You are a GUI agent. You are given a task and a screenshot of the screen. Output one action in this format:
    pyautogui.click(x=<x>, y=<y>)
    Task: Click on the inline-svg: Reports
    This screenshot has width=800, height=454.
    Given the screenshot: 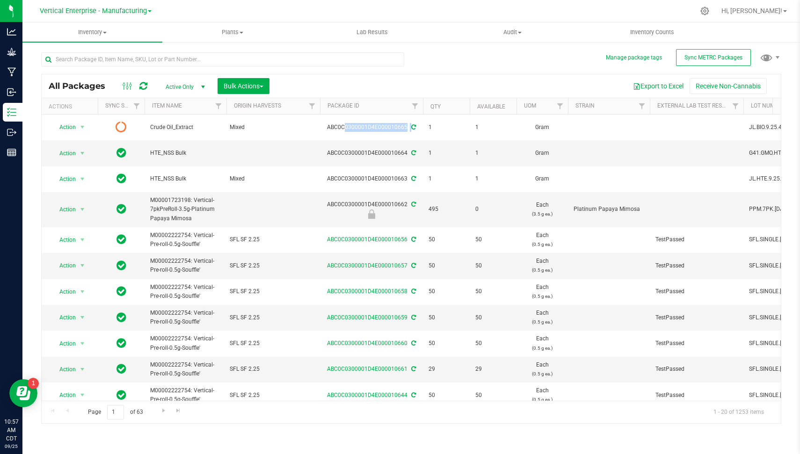 What is the action you would take?
    pyautogui.click(x=12, y=153)
    